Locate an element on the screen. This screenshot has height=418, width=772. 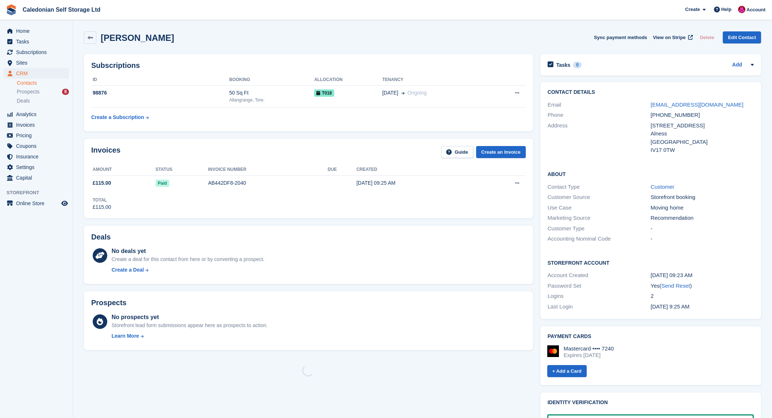
div: Address is located at coordinates (599, 138).